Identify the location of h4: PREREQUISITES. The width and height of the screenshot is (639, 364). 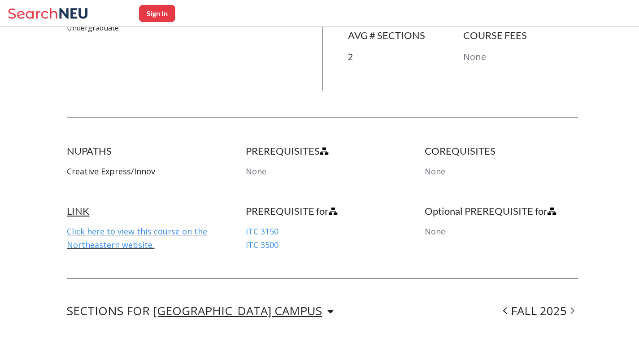
(323, 151).